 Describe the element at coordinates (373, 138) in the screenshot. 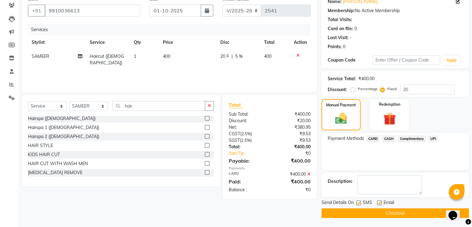

I see `span: CARD` at that location.